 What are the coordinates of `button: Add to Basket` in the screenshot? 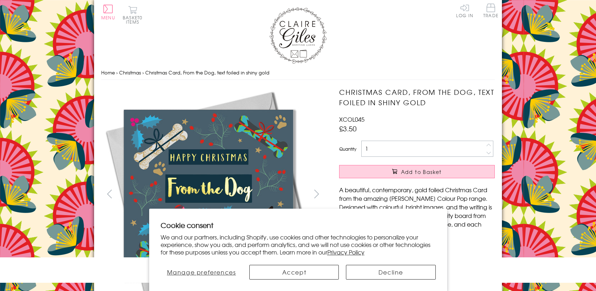 It's located at (417, 171).